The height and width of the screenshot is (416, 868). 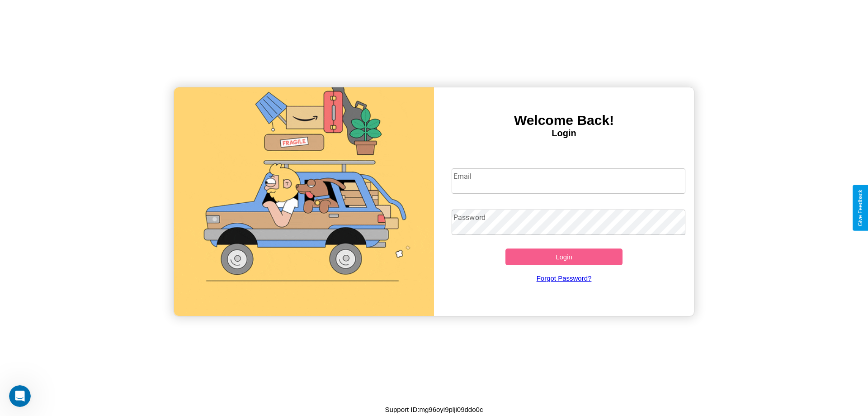 What do you see at coordinates (564, 133) in the screenshot?
I see `h4: Login` at bounding box center [564, 133].